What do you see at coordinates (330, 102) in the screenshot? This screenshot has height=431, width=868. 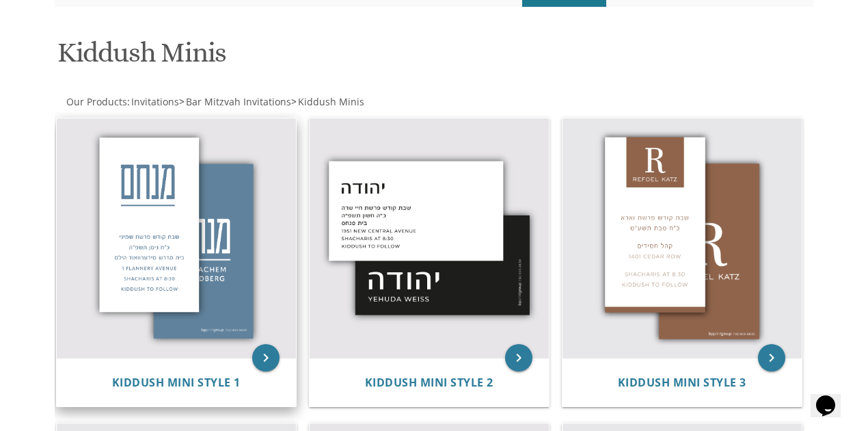 I see `a: Kiddush Minis` at bounding box center [330, 102].